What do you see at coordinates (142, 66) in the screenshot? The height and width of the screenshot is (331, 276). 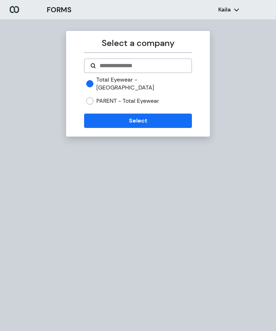 I see `input: Search` at bounding box center [142, 66].